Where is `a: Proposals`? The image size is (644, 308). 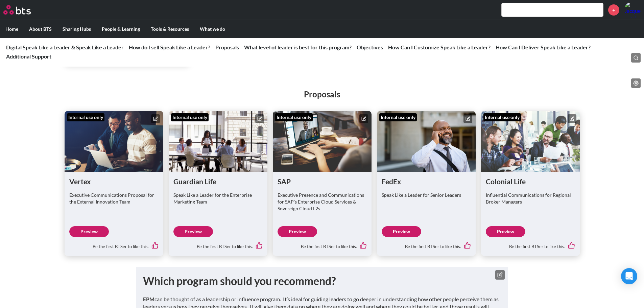
a: Proposals is located at coordinates (227, 47).